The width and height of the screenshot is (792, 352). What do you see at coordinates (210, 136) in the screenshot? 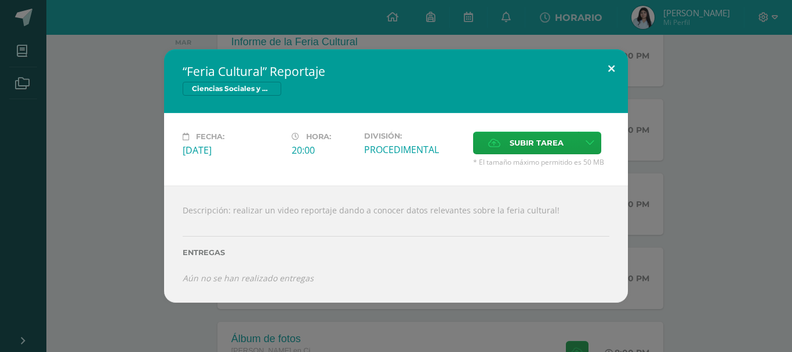
I see `span: Fecha:` at bounding box center [210, 136].